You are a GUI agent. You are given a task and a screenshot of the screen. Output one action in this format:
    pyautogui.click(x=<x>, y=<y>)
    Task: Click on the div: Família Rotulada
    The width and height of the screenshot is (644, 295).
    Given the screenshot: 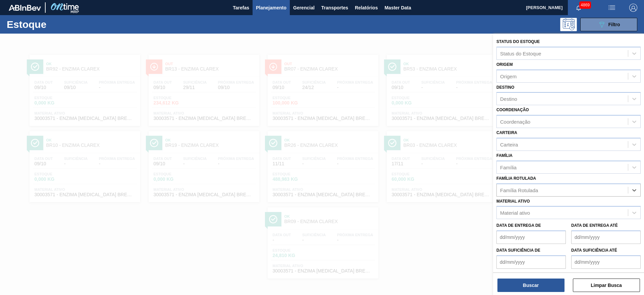 What is the action you would take?
    pyautogui.click(x=519, y=190)
    